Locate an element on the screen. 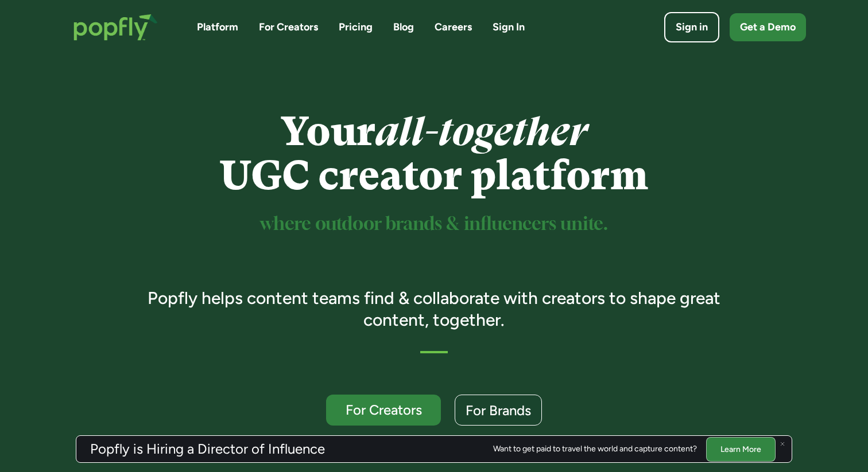  a: home is located at coordinates (116, 27).